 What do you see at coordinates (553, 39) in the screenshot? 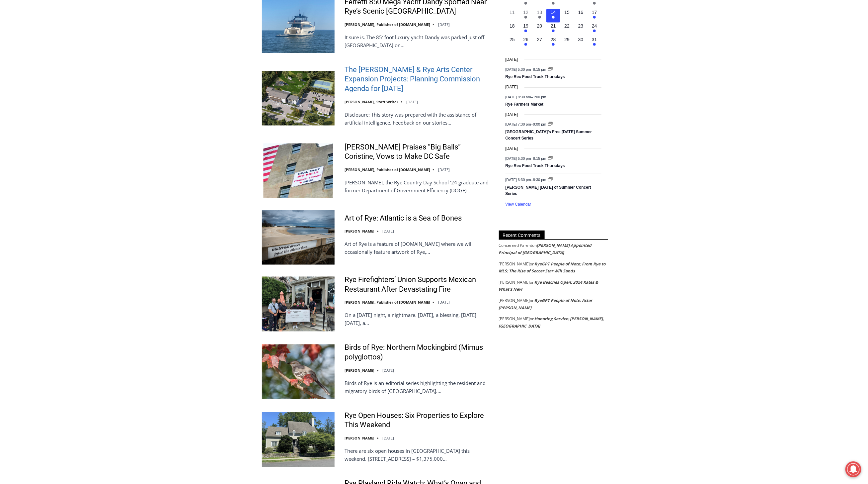
I see `time: 28` at bounding box center [553, 39].